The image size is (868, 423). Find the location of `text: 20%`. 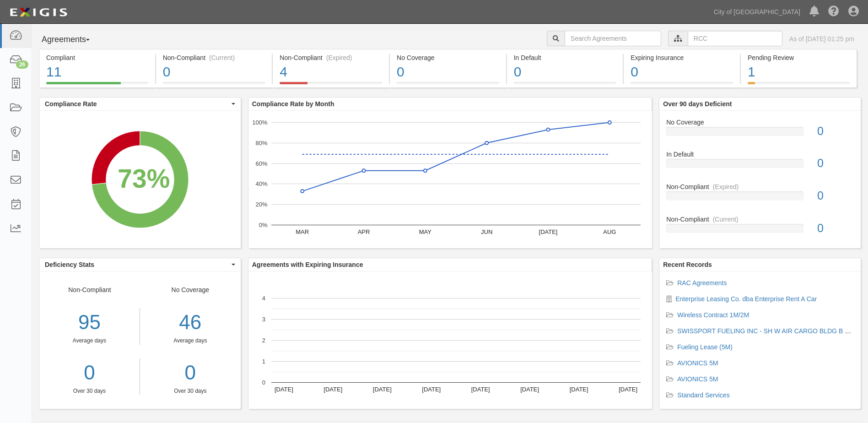

text: 20% is located at coordinates (261, 204).